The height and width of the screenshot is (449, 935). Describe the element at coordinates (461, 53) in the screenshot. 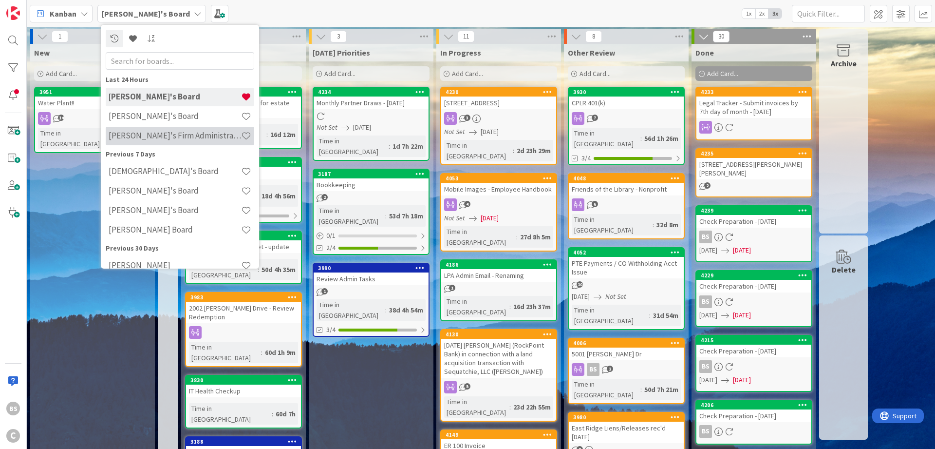

I see `span: In Progress` at that location.